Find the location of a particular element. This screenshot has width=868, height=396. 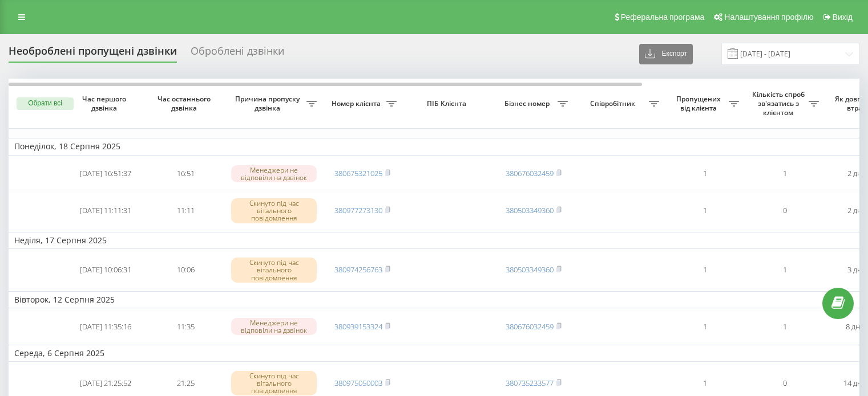

td: 11:11 is located at coordinates (185, 211).